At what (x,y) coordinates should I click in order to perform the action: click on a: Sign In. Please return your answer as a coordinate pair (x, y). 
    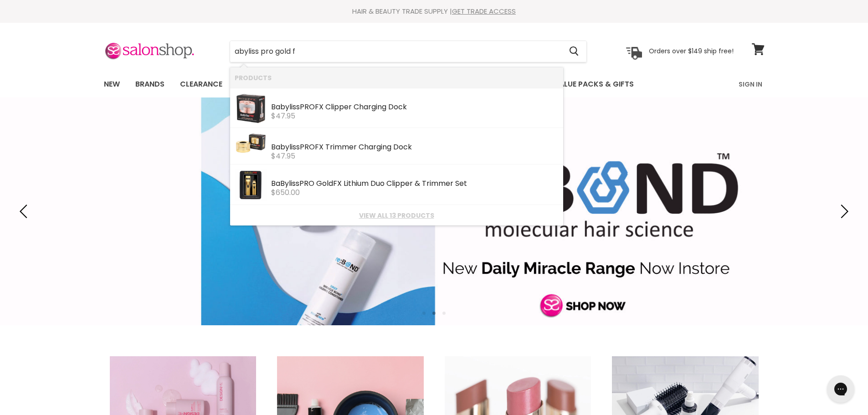
    Looking at the image, I should click on (751, 84).